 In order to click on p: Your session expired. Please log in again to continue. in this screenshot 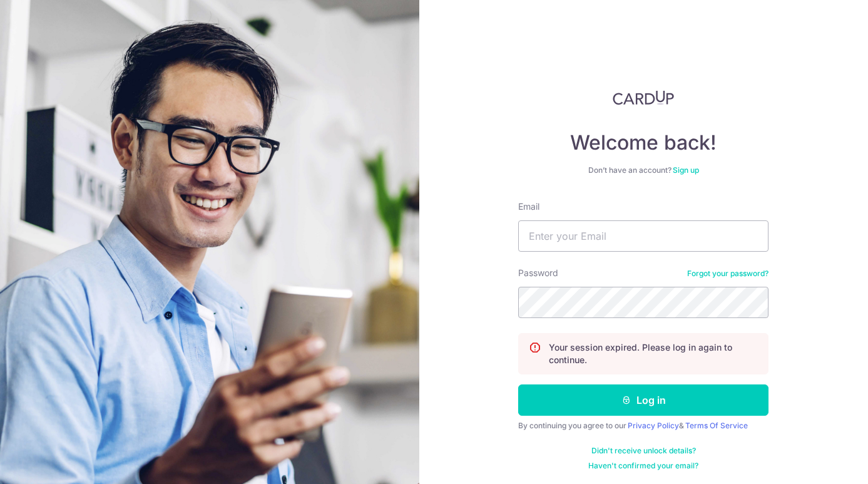, I will do `click(654, 354)`.